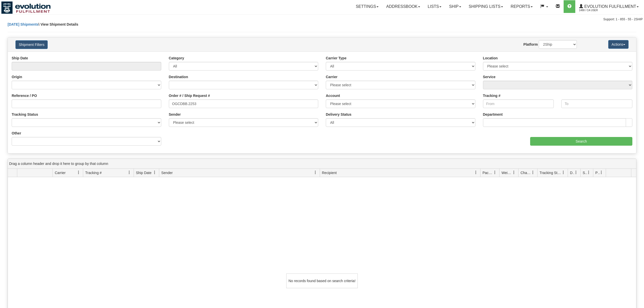 Image resolution: width=644 pixels, height=308 pixels. What do you see at coordinates (322, 281) in the screenshot?
I see `div: No records found based on search criteria!` at bounding box center [322, 281].